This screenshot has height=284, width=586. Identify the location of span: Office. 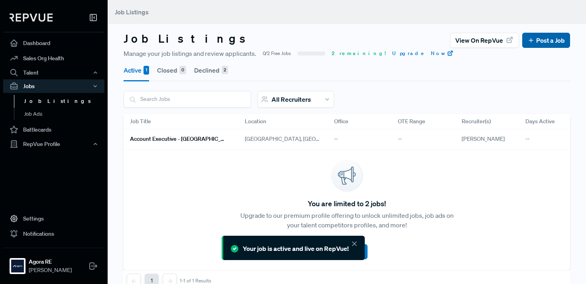
(341, 121).